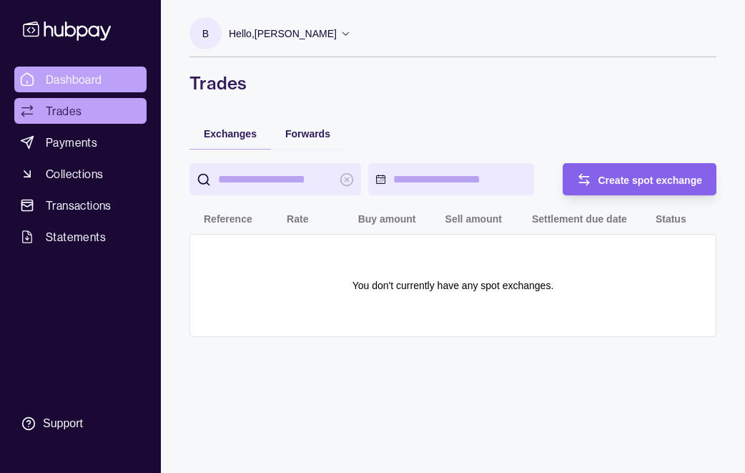 The width and height of the screenshot is (745, 473). What do you see at coordinates (453, 83) in the screenshot?
I see `h1: Trades` at bounding box center [453, 83].